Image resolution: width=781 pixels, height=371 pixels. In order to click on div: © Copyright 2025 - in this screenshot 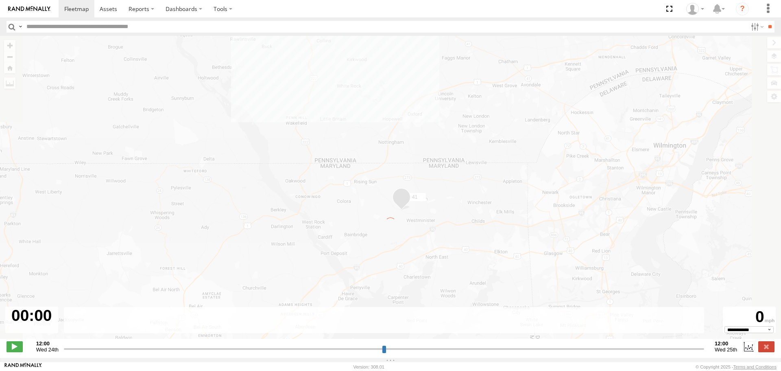, I will do `click(736, 367)`.